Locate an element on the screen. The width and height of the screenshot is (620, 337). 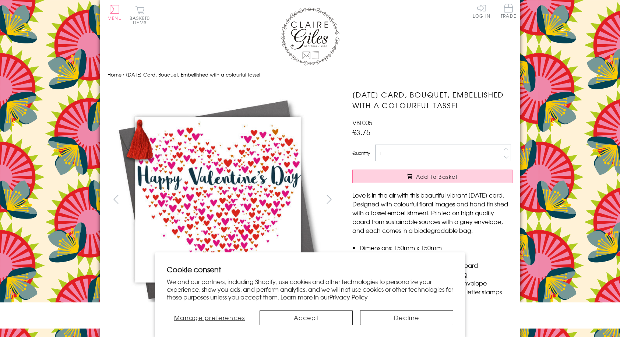
p: We and our partners, including Shopify, use cookies and other technologies to personalize your ex... is located at coordinates (310, 289).